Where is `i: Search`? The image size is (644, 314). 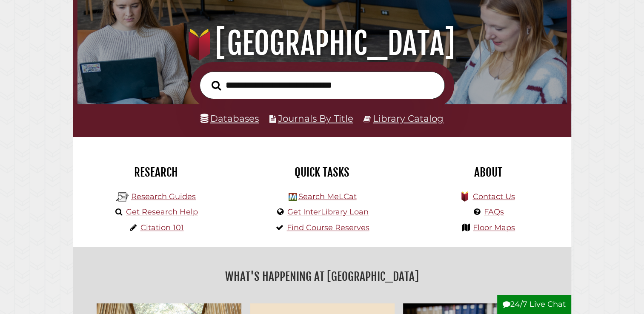
i: Search is located at coordinates (216, 85).